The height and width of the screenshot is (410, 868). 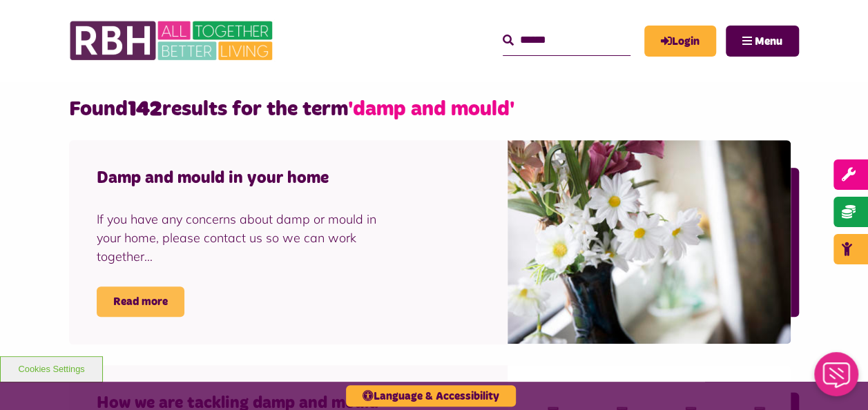 I want to click on strong: 142, so click(x=145, y=109).